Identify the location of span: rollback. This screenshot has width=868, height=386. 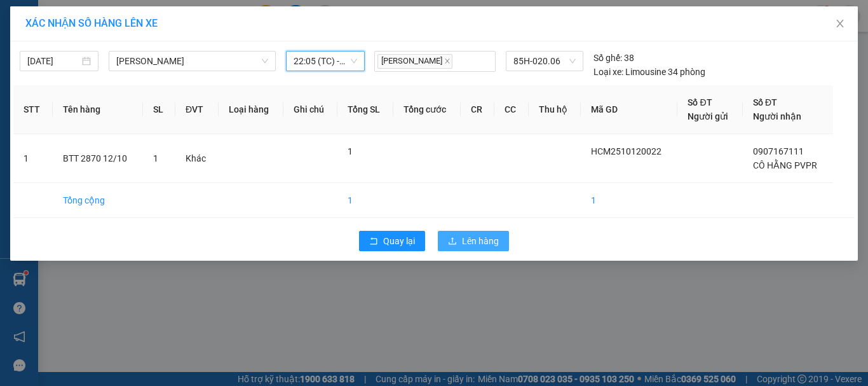
(374, 242).